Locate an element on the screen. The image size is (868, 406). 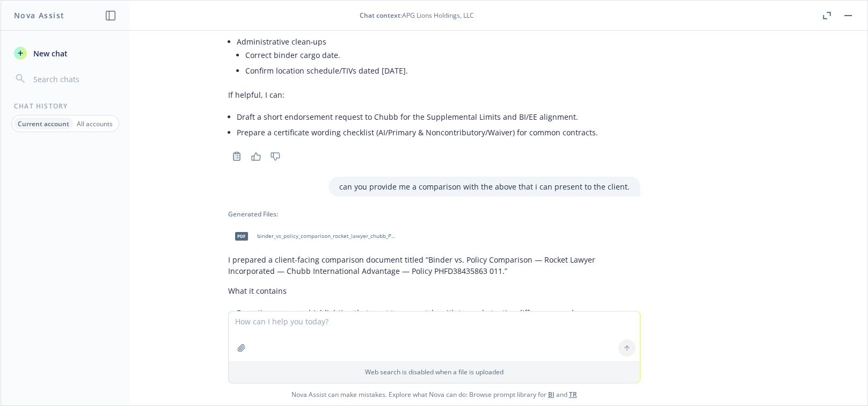
li: Prepare a certificate wording checklist (AI/Primary & Noncontributory/Waiver) for common contracts. is located at coordinates (439, 132).